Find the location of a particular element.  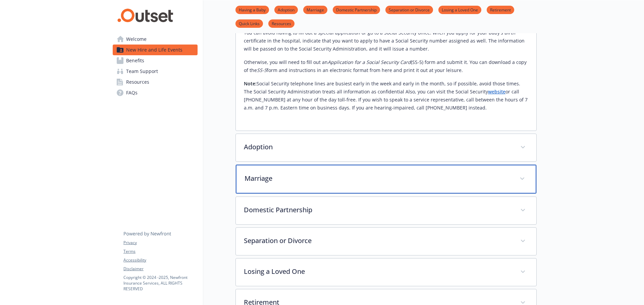

p: Domestic Partnership is located at coordinates (378, 210).